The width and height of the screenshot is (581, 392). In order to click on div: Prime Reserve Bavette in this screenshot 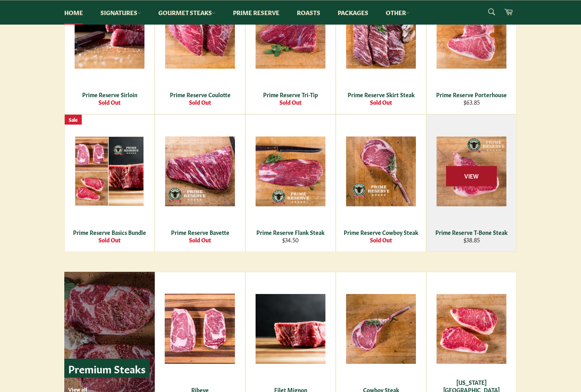, I will do `click(200, 232)`.